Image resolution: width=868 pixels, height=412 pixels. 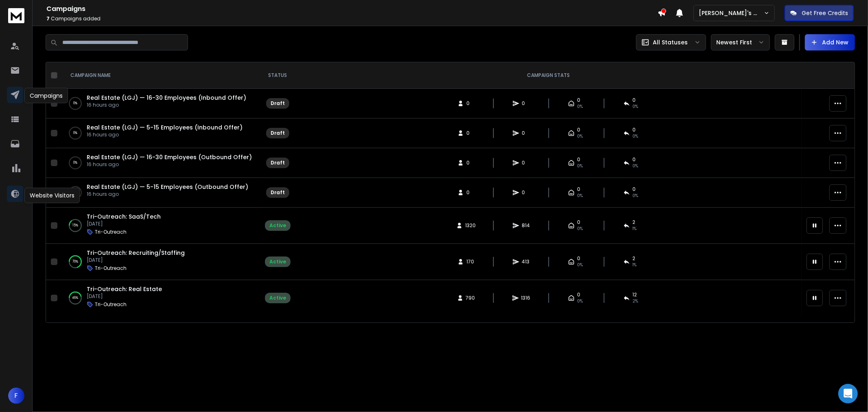 I want to click on span: 1320, so click(x=471, y=225).